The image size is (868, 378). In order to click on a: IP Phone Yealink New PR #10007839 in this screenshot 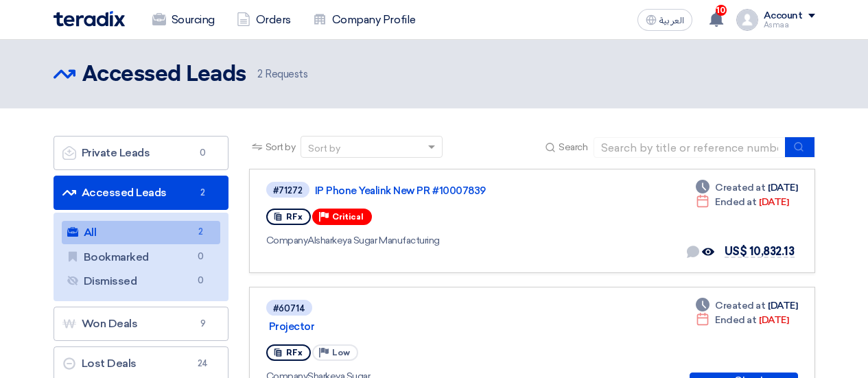, I will do `click(486, 191)`.